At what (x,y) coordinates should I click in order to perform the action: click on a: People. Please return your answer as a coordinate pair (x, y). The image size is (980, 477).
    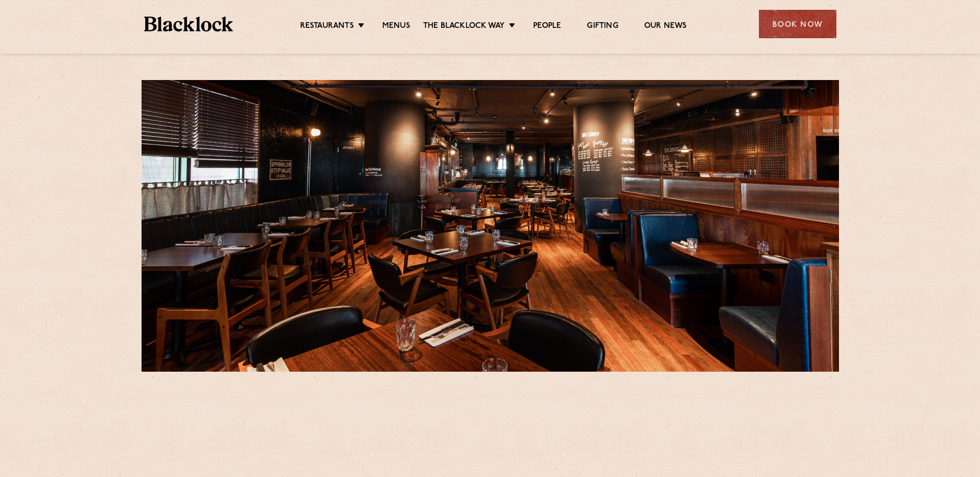
    Looking at the image, I should click on (547, 27).